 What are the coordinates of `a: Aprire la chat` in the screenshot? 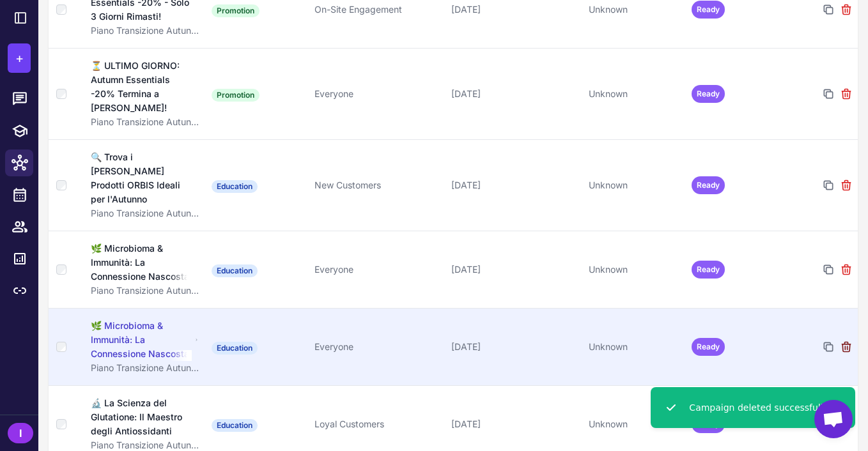 It's located at (833, 420).